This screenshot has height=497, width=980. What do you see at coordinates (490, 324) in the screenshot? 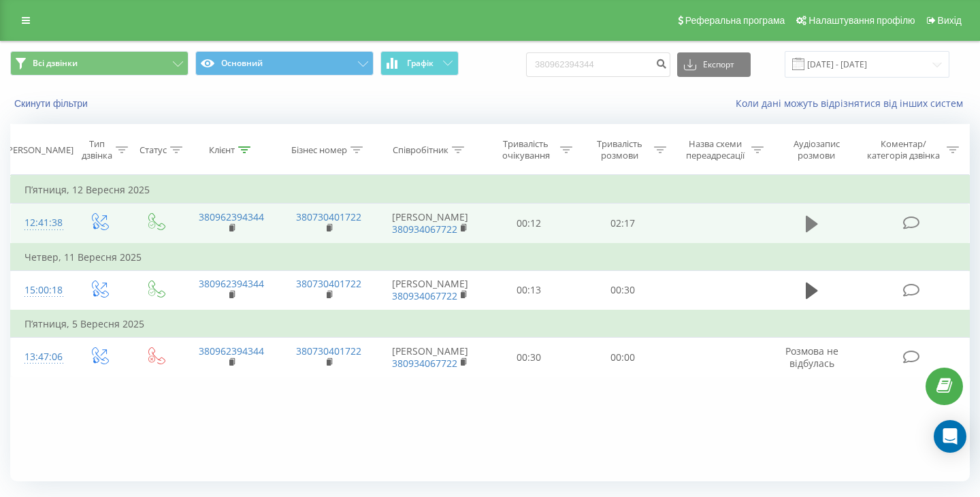
I see `td: П’ятниця, 5 Вересня 2025` at bounding box center [490, 324].